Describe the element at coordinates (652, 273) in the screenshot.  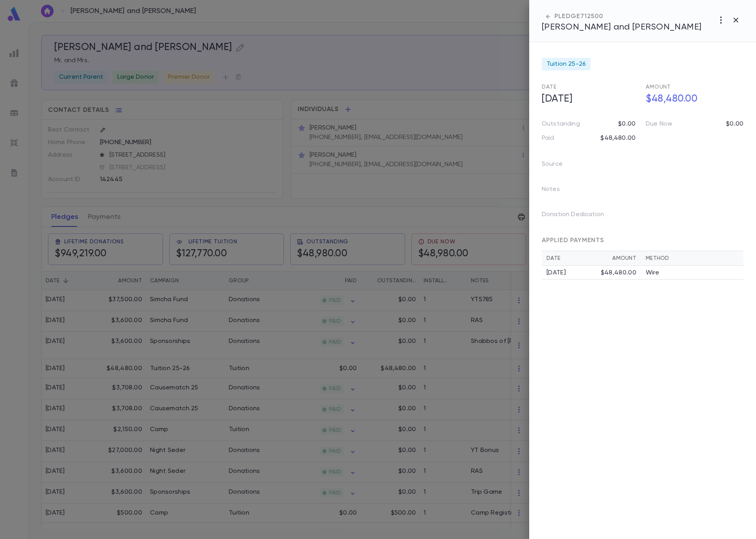
I see `p: Wire` at that location.